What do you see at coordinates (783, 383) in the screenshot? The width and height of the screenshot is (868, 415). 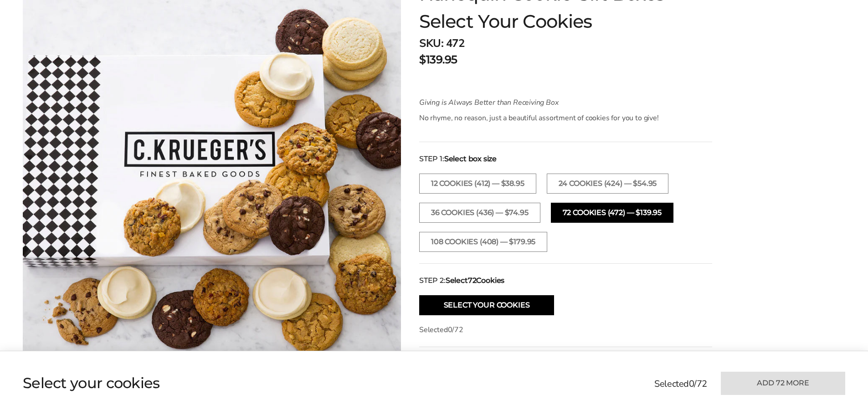 I see `button: Add 72 more` at bounding box center [783, 383].